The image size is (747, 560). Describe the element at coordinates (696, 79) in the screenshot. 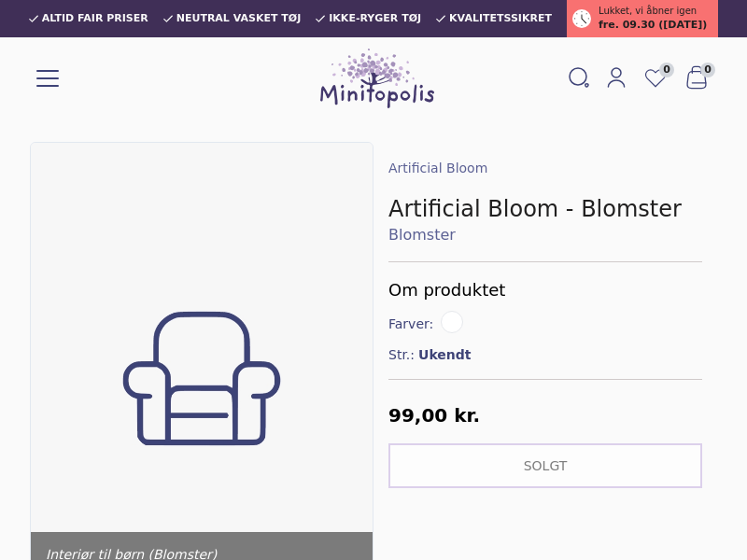

I see `button: 0` at that location.